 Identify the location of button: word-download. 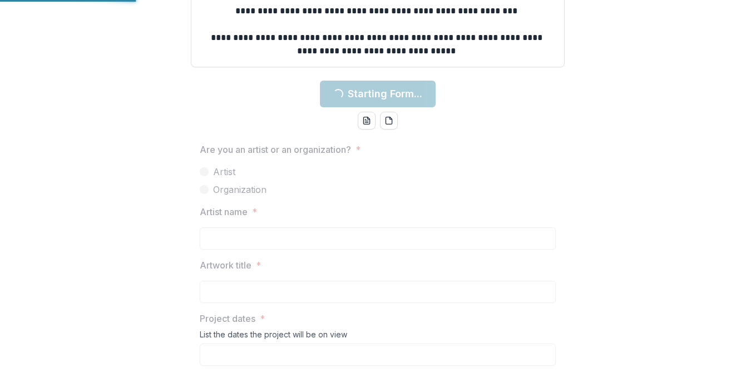
(367, 121).